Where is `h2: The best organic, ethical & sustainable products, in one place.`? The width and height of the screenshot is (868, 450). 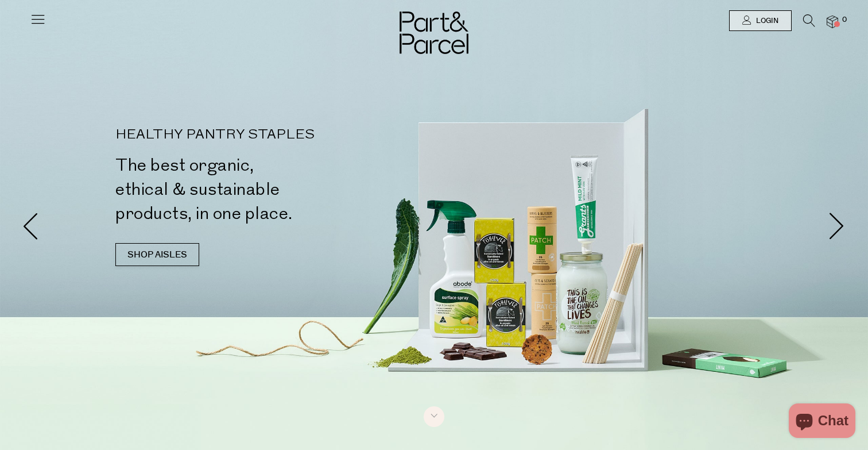 h2: The best organic, ethical & sustainable products, in one place. is located at coordinates (277, 190).